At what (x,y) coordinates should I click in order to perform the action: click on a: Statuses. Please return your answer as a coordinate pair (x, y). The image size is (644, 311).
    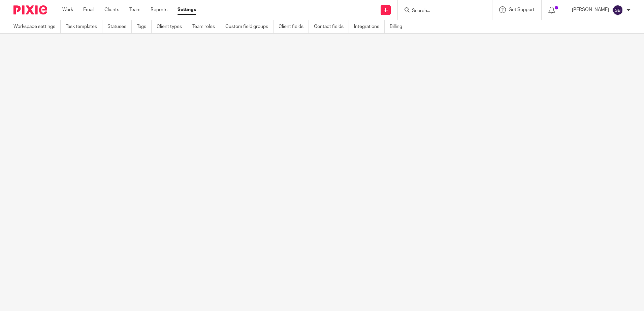
    Looking at the image, I should click on (119, 27).